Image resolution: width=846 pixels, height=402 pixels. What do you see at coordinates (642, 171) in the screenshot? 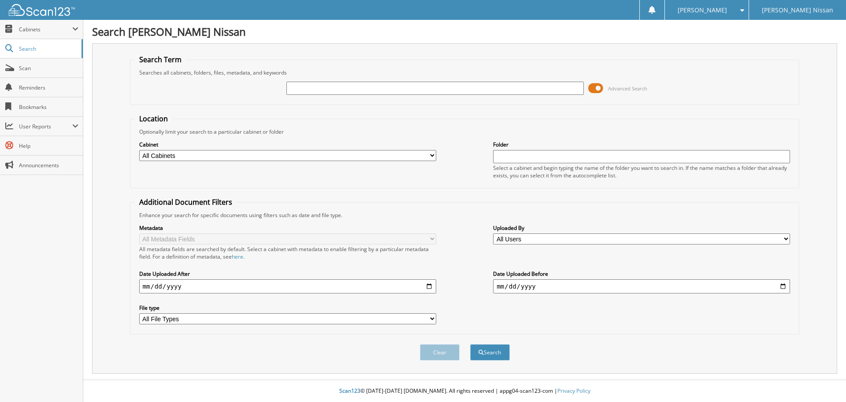
I see `div: Select a cabinet and begin typing the name of the folder you want to search in. If the name match...` at bounding box center [642, 171].